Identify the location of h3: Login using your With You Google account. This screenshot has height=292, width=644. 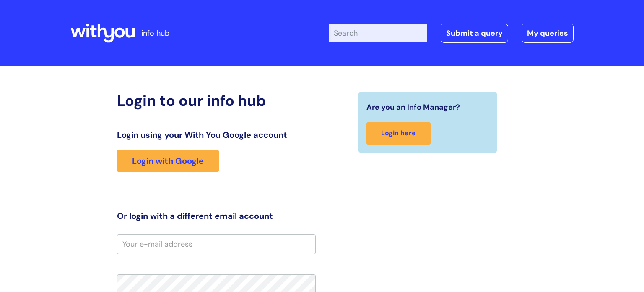
(217, 135).